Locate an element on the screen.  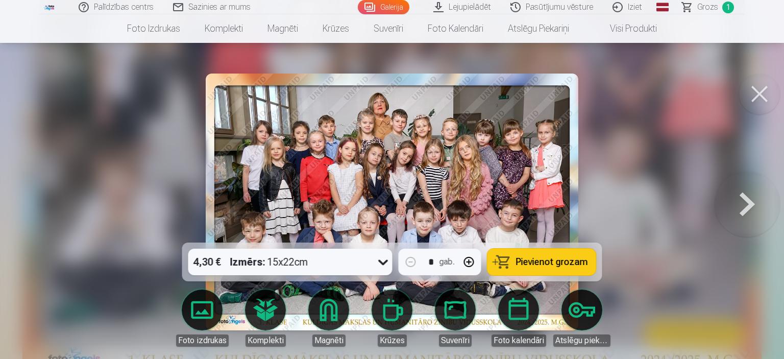
div: Foto kalendāri is located at coordinates (518, 340).